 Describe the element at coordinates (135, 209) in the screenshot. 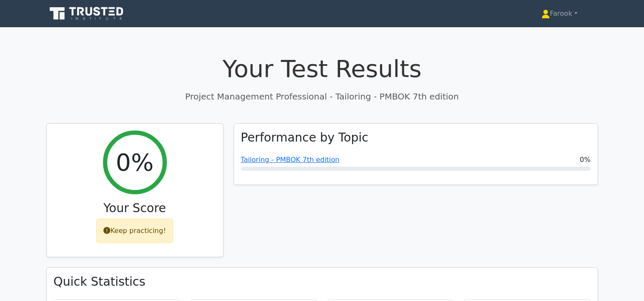

I see `h3: Your Score` at that location.